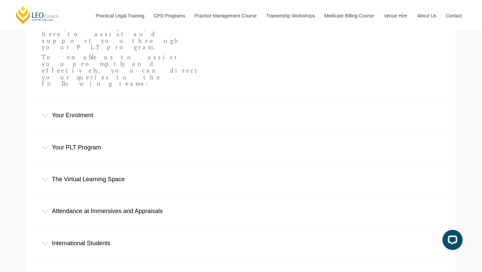  What do you see at coordinates (426, 16) in the screenshot?
I see `a: About Us` at bounding box center [426, 16].